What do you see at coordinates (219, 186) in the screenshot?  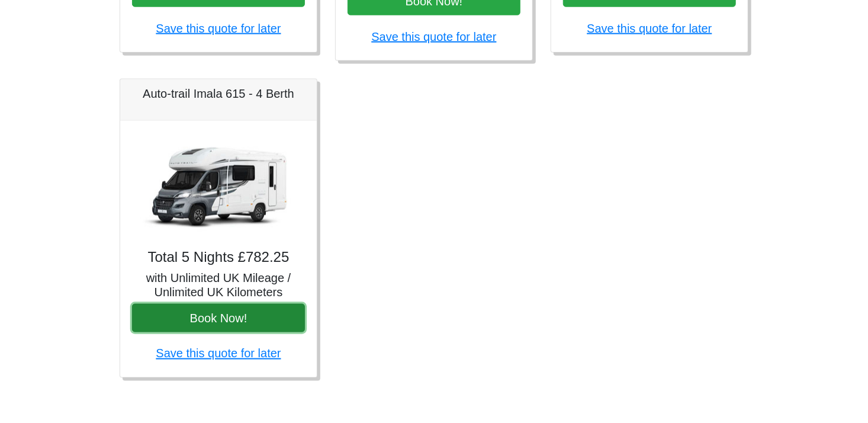 I see `img: Auto-trail Imala 615 - 4 Berth` at bounding box center [219, 186].